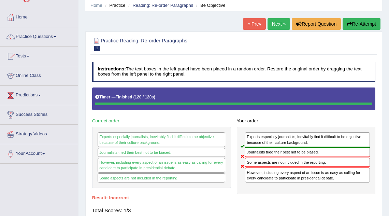 This screenshot has height=216, width=389. Describe the element at coordinates (39, 94) in the screenshot. I see `a: Predictions` at that location.